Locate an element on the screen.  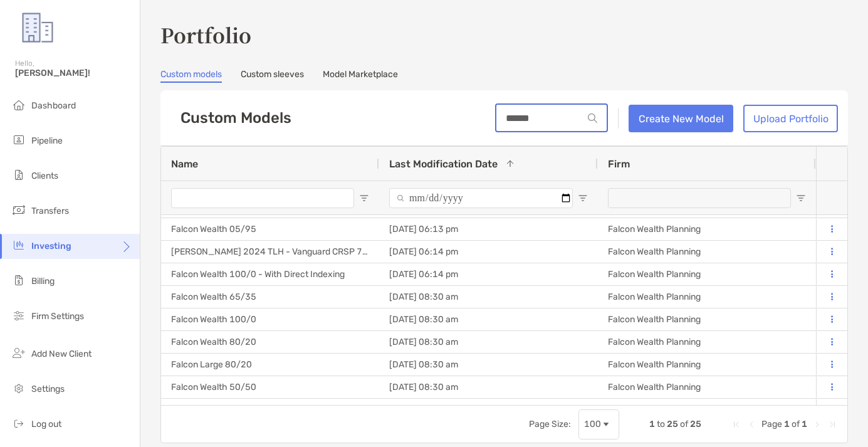
span: Firm is located at coordinates (618, 164).